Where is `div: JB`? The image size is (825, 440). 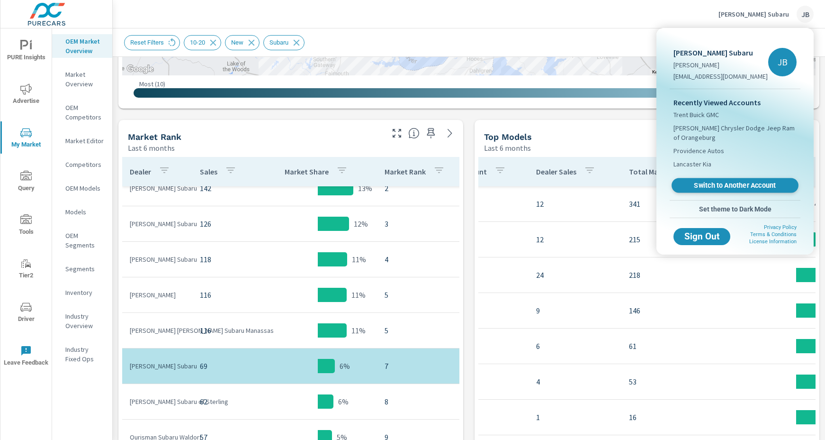
div: JB is located at coordinates (783, 62).